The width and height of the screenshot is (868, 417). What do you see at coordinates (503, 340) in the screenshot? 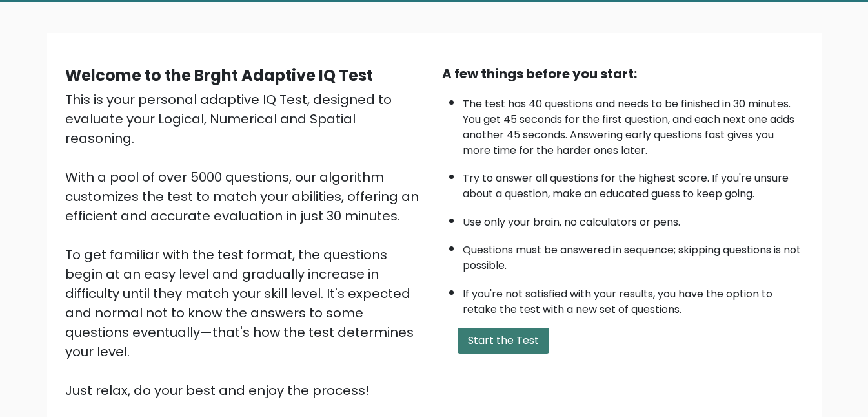
I see `button: Start the Test` at bounding box center [503, 340].